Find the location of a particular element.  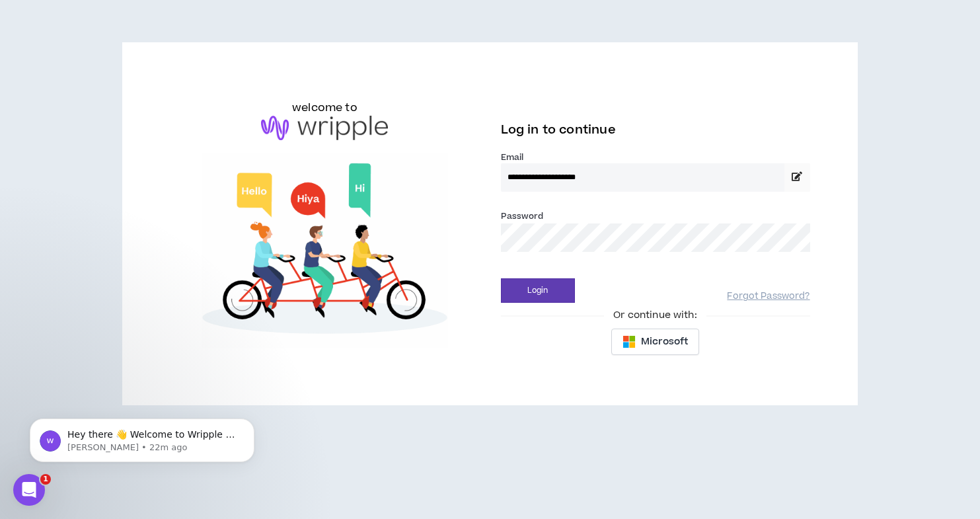

img: Profile image for Morgan is located at coordinates (41, 50).